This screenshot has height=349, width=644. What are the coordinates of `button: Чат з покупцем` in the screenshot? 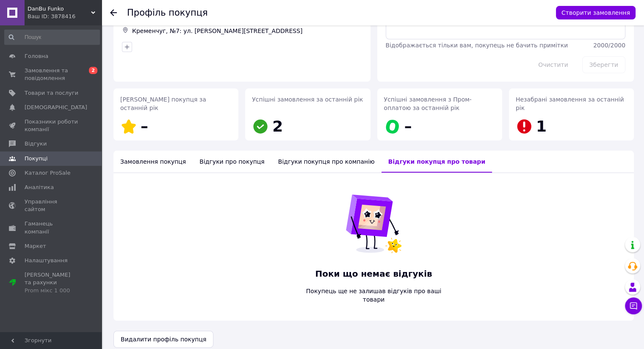 It's located at (633, 306).